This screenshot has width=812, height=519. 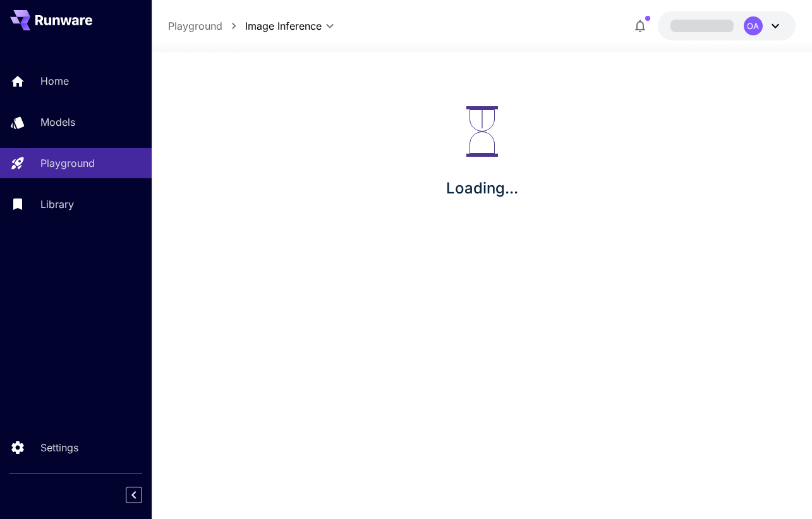 What do you see at coordinates (727, 26) in the screenshot?
I see `button: OA` at bounding box center [727, 26].